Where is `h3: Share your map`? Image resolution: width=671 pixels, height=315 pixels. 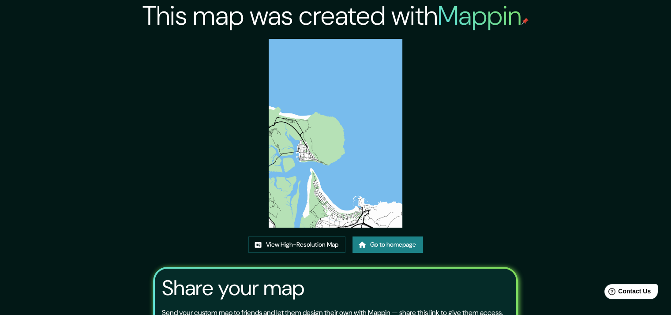 h3: Share your map is located at coordinates (233, 288).